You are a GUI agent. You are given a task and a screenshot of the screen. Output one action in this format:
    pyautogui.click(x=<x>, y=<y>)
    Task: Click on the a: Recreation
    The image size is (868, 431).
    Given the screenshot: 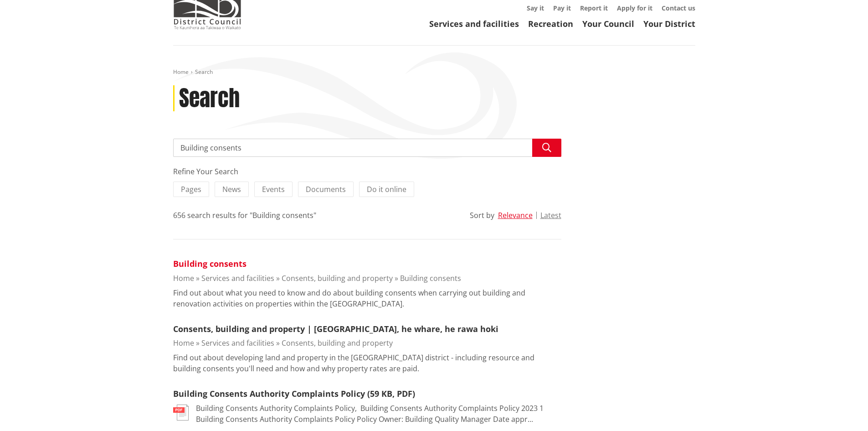 What is the action you would take?
    pyautogui.click(x=550, y=23)
    